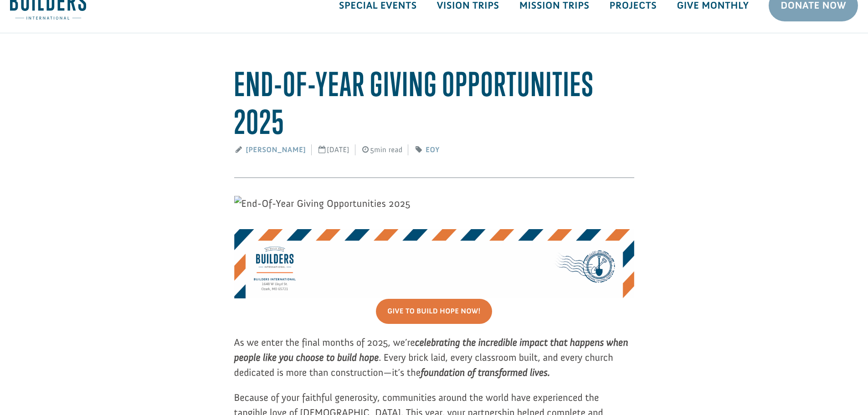  What do you see at coordinates (322, 203) in the screenshot?
I see `img: End-Of-Year Giving Opportunities 2025` at bounding box center [322, 203].